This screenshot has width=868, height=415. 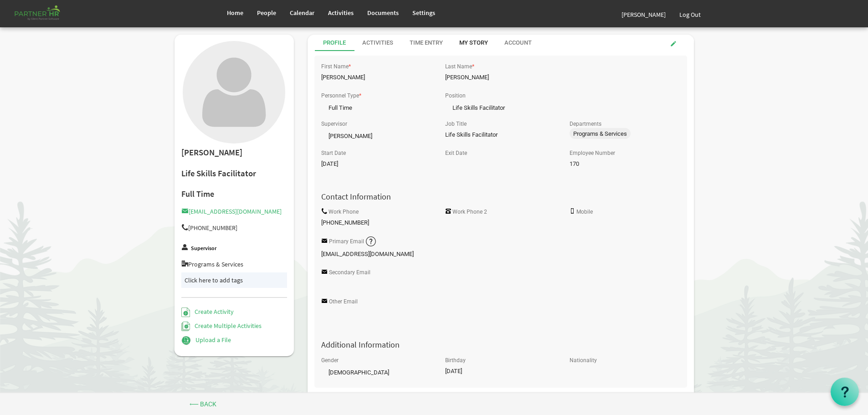 I want to click on div: tab-header, so click(x=508, y=42).